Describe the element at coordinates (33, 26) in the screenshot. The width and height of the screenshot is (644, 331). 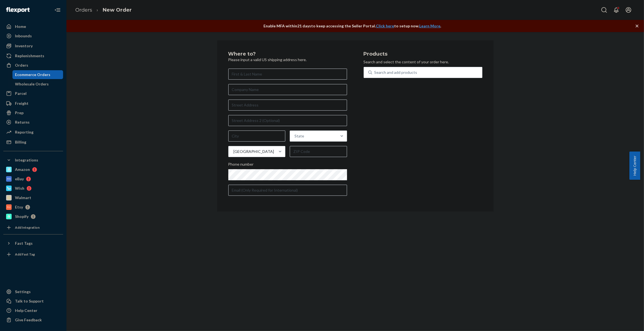
I see `a: Home` at that location.